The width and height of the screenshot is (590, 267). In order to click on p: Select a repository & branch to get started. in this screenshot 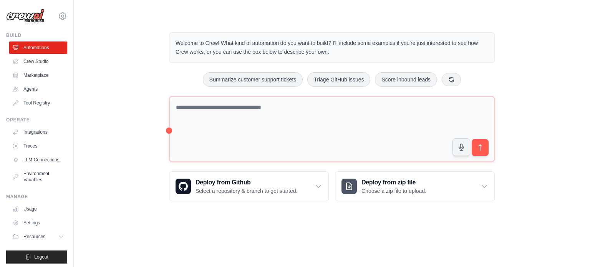, I will do `click(246, 191)`.